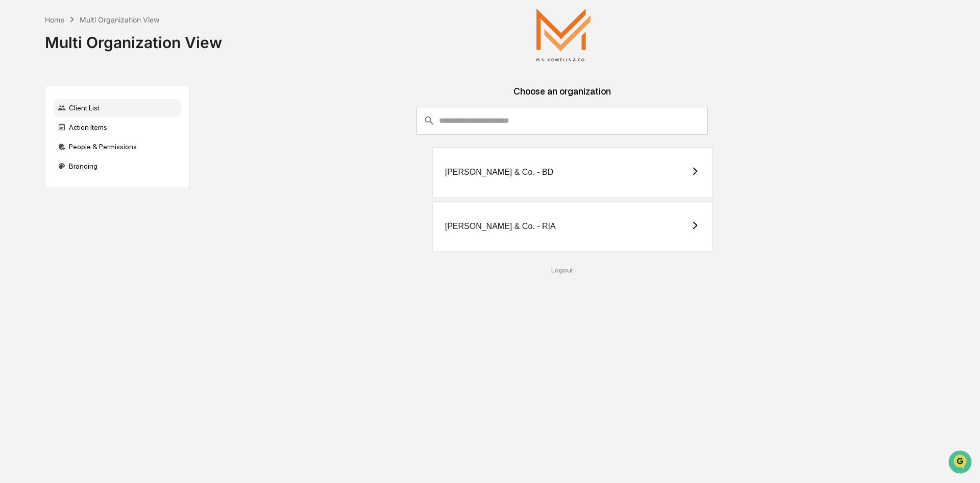  I want to click on span: Pylon, so click(112, 177).